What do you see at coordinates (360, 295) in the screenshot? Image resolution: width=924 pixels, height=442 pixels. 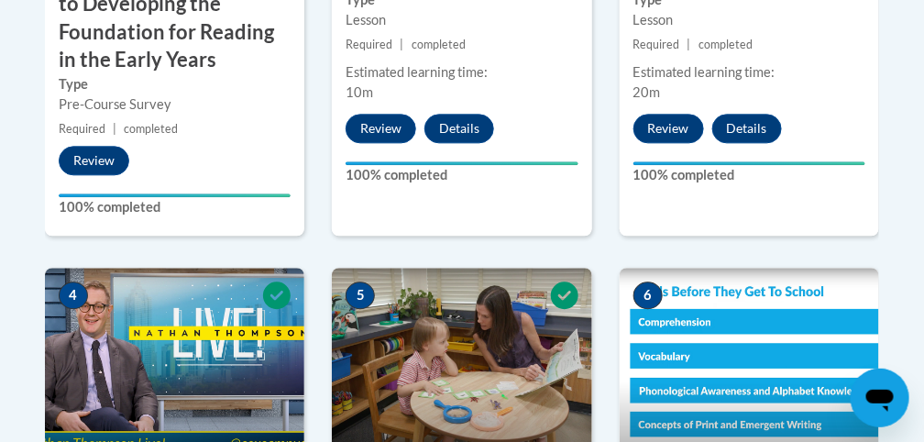 I see `span: 5` at bounding box center [360, 295].